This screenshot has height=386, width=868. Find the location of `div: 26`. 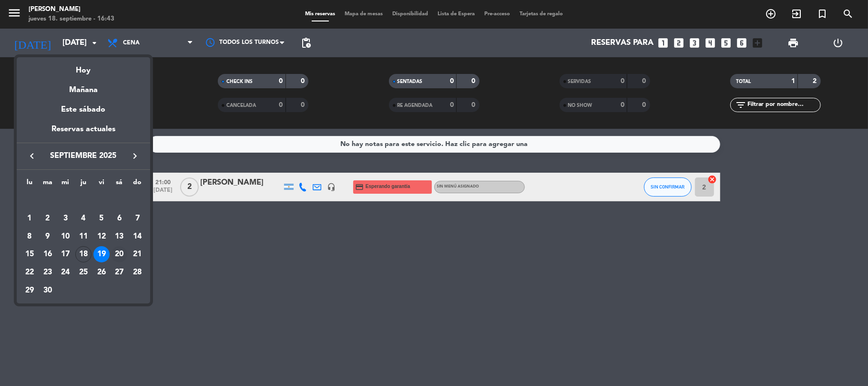

div: 26 is located at coordinates (102, 273).